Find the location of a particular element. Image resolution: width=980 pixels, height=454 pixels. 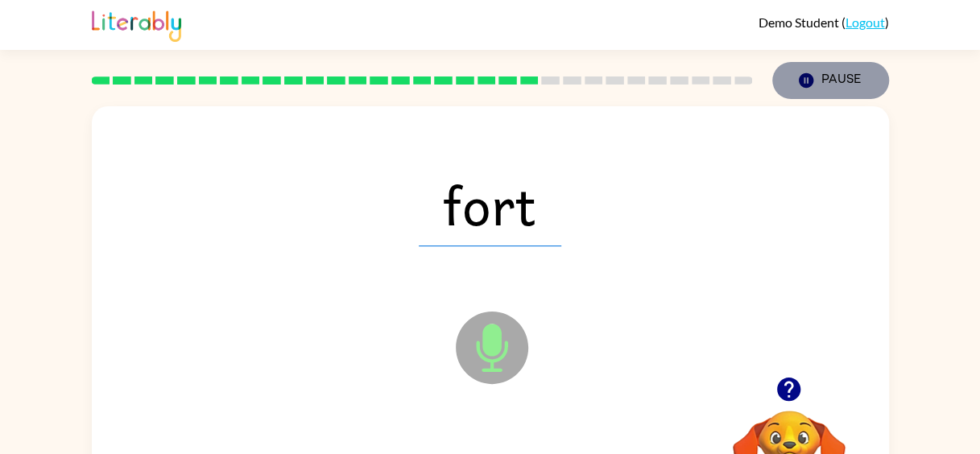

span: Demo Student is located at coordinates (800, 22).